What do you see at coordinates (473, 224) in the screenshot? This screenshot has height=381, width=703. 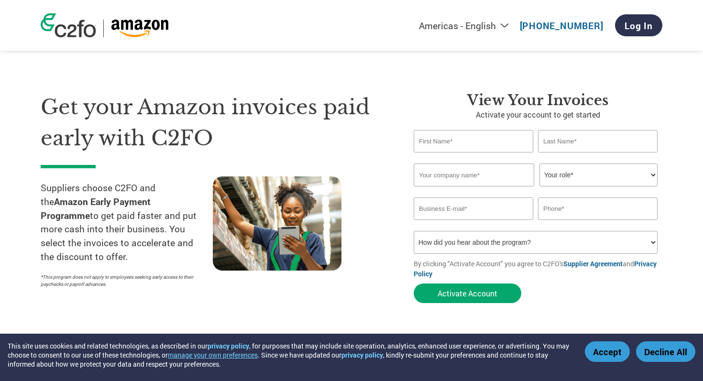 I see `div: Inavlid Email Address` at bounding box center [473, 224].